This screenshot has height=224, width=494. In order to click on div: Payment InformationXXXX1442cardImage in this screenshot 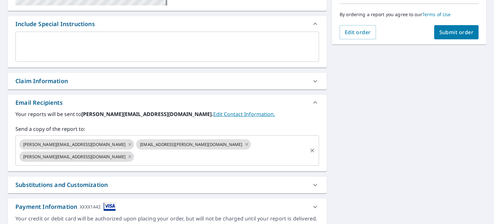, I will do `click(167, 206)`.